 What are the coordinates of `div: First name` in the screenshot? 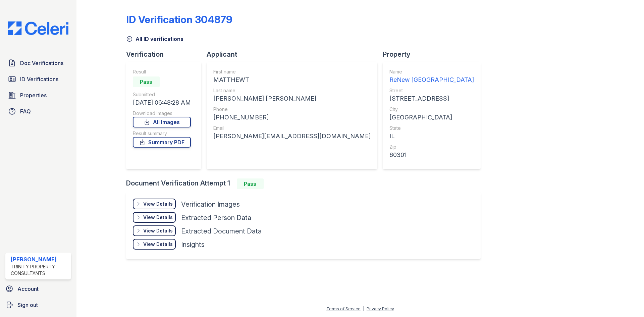 It's located at (292, 72).